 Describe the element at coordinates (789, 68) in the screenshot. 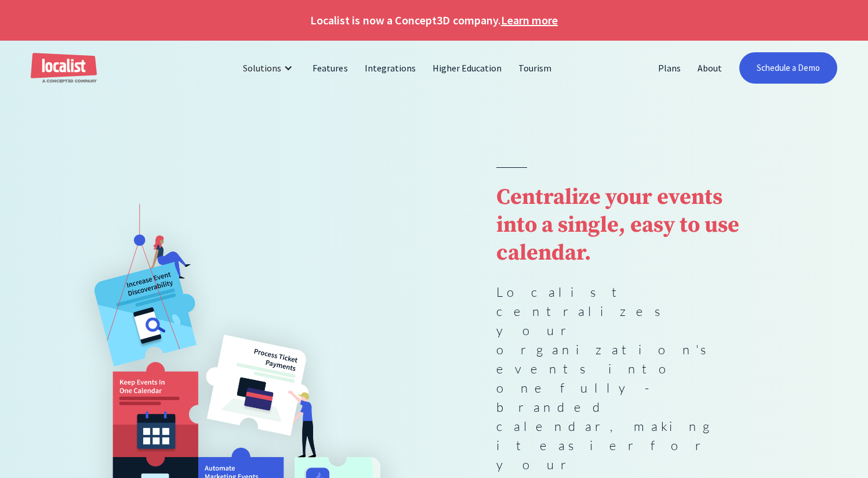

I see `a: Schedule a Demo` at that location.